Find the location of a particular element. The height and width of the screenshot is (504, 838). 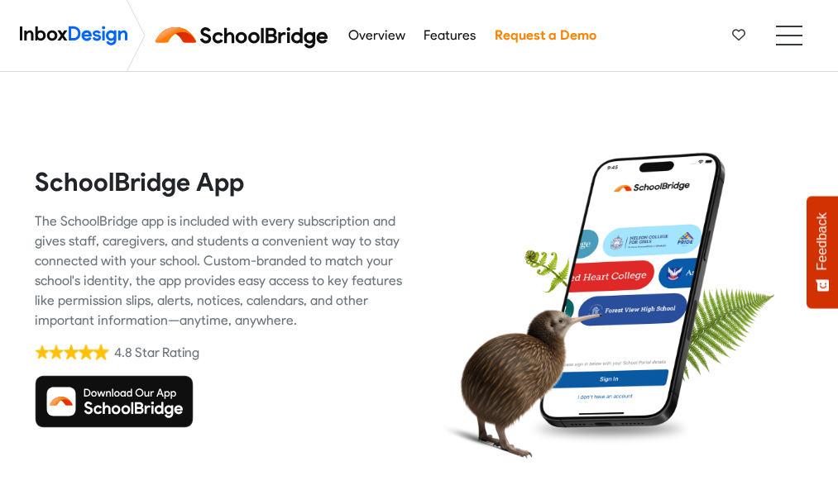

img: Download SchoolBridge App is located at coordinates (114, 402).